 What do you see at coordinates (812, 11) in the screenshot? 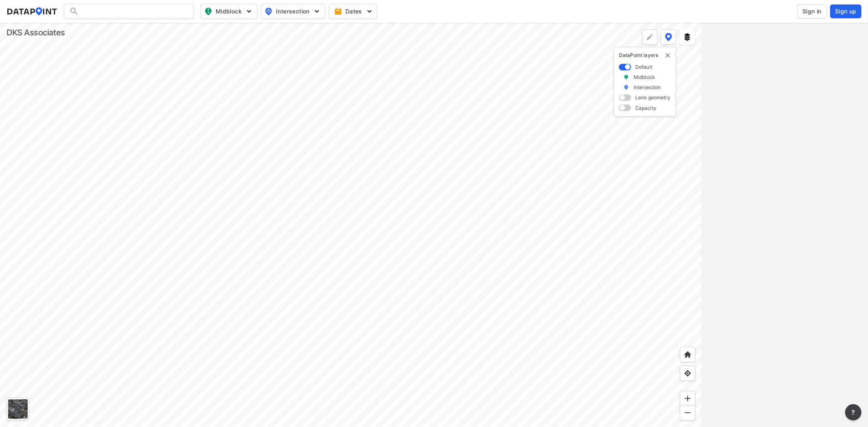
I see `span: Sign in` at bounding box center [812, 11].